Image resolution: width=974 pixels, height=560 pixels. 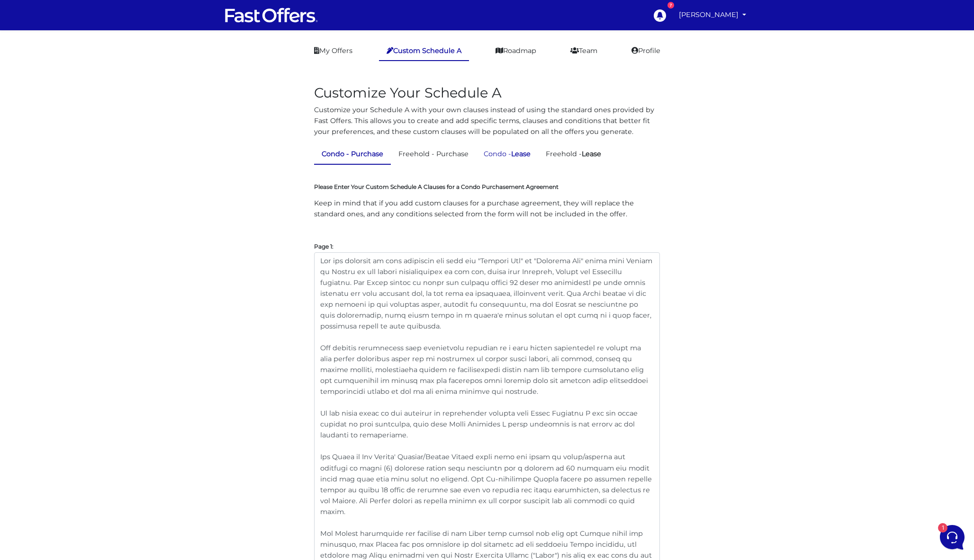 I want to click on button: 1Messages, so click(x=94, y=315).